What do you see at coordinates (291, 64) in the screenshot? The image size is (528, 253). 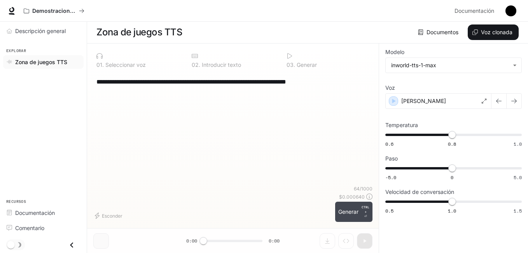 I see `font: 3` at bounding box center [291, 64].